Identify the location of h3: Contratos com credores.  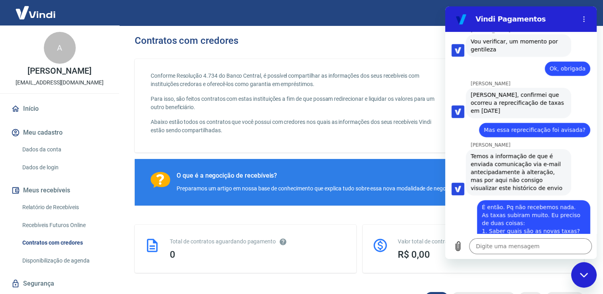
(187, 41).